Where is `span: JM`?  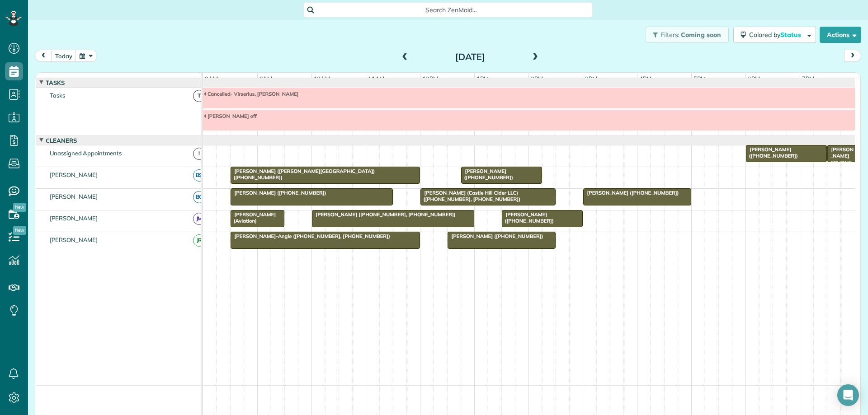
span: JM is located at coordinates (199, 219).